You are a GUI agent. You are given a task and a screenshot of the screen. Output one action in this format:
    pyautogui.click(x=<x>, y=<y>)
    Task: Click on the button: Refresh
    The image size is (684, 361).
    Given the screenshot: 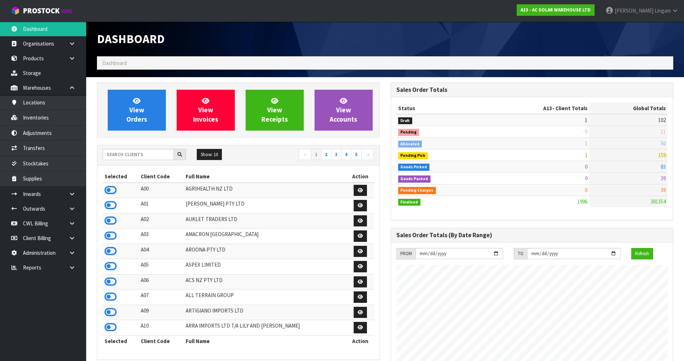 What is the action you would take?
    pyautogui.click(x=642, y=254)
    